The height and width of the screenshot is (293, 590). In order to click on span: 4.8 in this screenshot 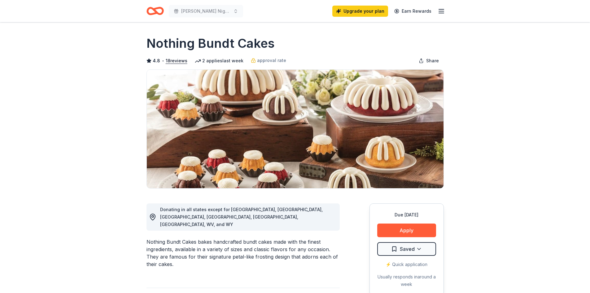, I will do `click(156, 61)`.